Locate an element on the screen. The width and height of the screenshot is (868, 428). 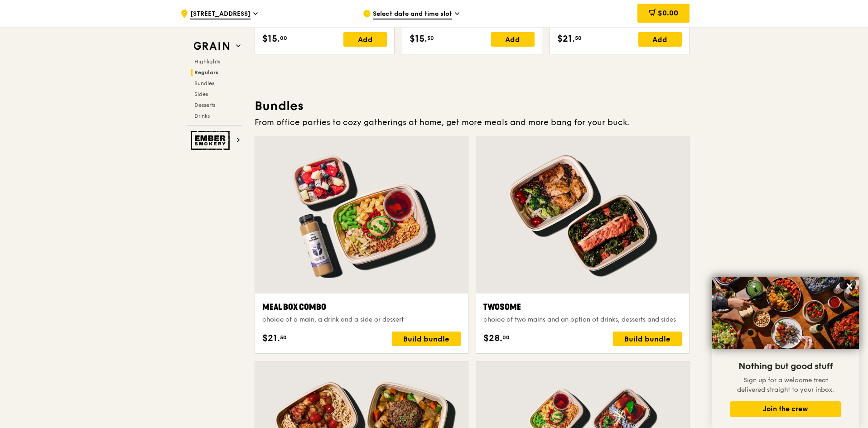
span: $28. is located at coordinates (492, 338).